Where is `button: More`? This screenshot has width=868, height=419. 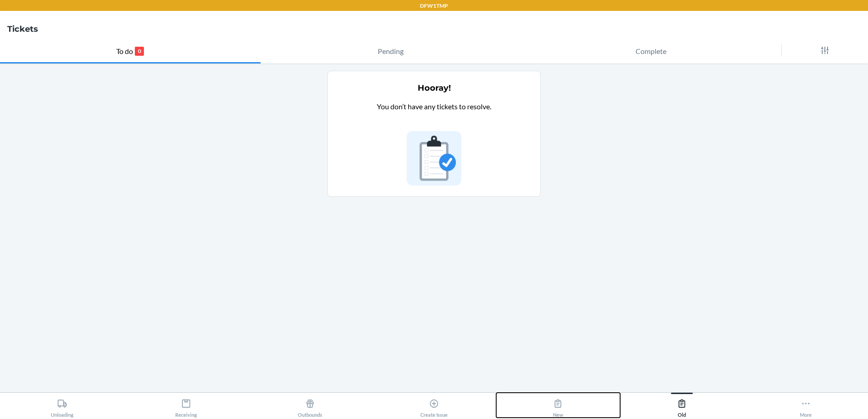 button: More is located at coordinates (805, 405).